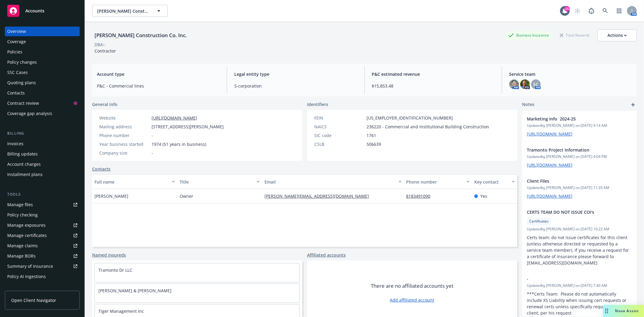  What do you see at coordinates (326, 255) in the screenshot?
I see `a: Affiliated accounts` at bounding box center [326, 255].